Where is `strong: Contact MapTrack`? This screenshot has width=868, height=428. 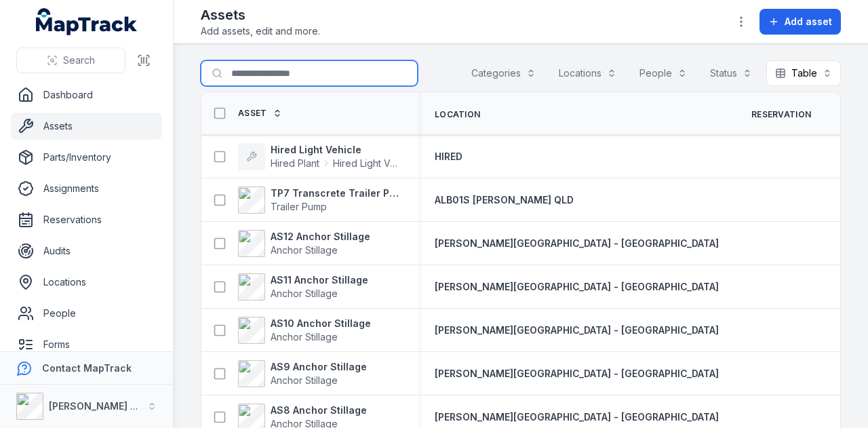 strong: Contact MapTrack is located at coordinates (87, 367).